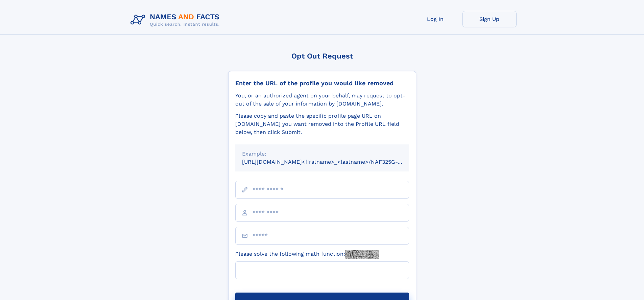 Image resolution: width=644 pixels, height=300 pixels. Describe the element at coordinates (490, 19) in the screenshot. I see `a: Sign Up` at that location.